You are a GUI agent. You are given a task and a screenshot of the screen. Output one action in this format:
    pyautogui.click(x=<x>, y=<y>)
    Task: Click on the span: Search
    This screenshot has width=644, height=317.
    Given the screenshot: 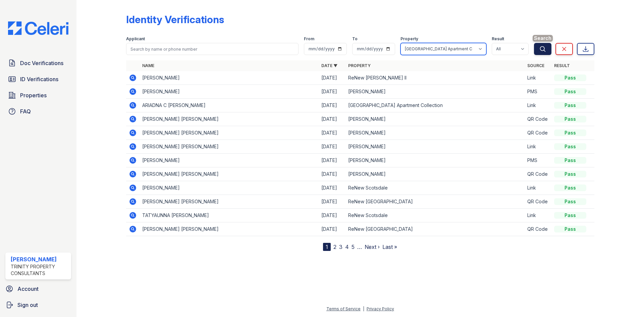 What is the action you would take?
    pyautogui.click(x=543, y=38)
    